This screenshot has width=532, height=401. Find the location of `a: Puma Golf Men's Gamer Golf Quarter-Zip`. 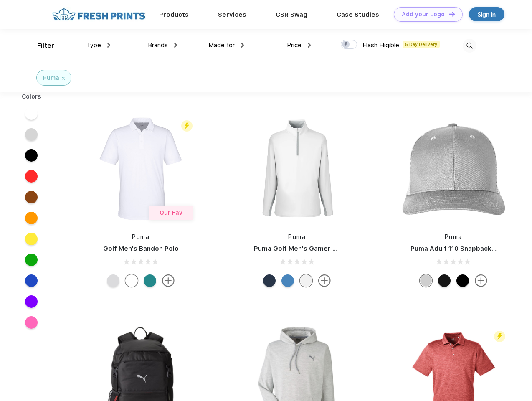

a: Puma Golf Men's Gamer Golf Quarter-Zip is located at coordinates (320, 249).